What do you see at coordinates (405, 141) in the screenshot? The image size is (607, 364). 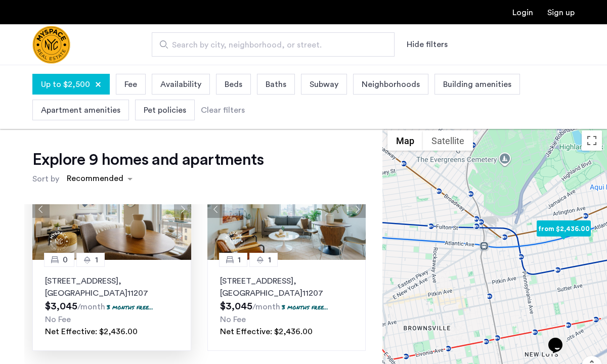 I see `button: Show street map` at bounding box center [405, 141].